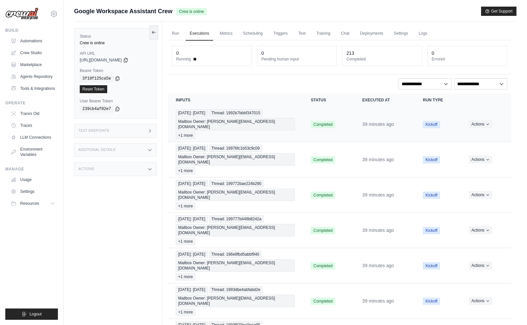  What do you see at coordinates (371, 34) in the screenshot?
I see `a: Deployments` at bounding box center [371, 34].